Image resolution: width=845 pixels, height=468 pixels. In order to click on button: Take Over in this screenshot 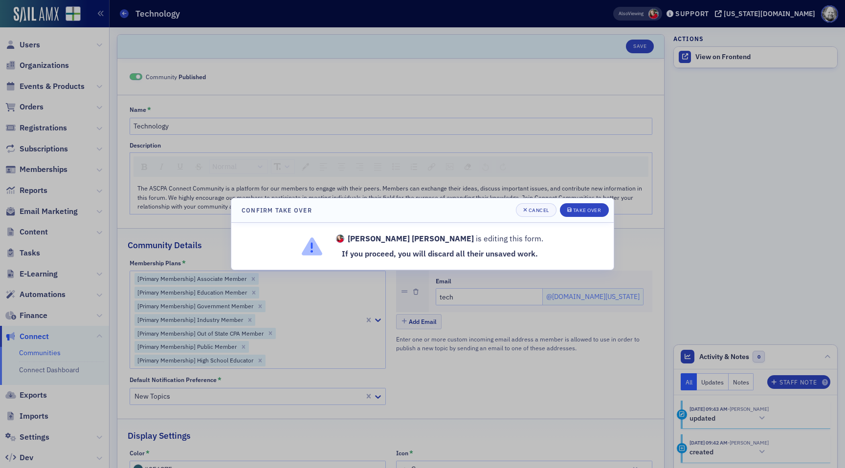, I will do `click(584, 210)`.